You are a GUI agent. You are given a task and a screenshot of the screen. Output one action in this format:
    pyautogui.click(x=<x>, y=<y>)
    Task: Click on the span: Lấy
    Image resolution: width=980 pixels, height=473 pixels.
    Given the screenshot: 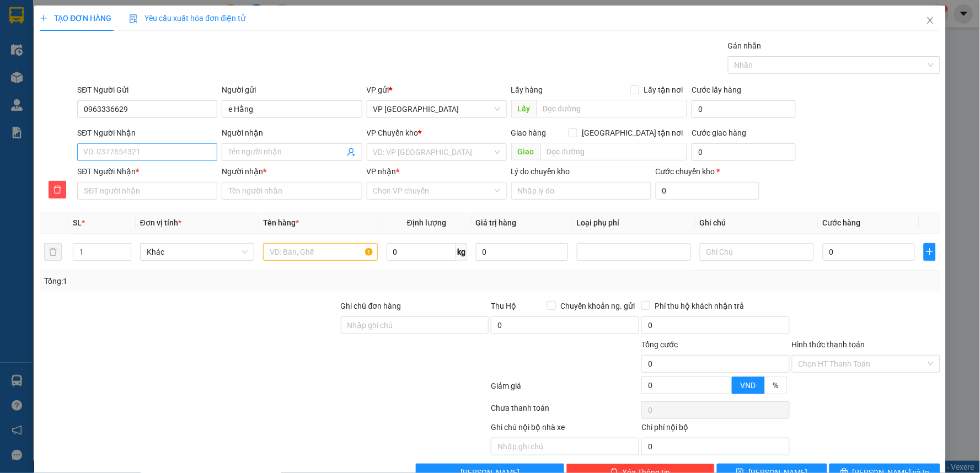 What is the action you would take?
    pyautogui.click(x=524, y=109)
    